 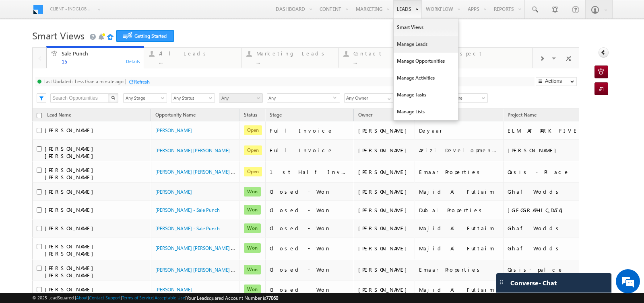 What do you see at coordinates (556, 82) in the screenshot?
I see `button: Actions` at bounding box center [556, 82].